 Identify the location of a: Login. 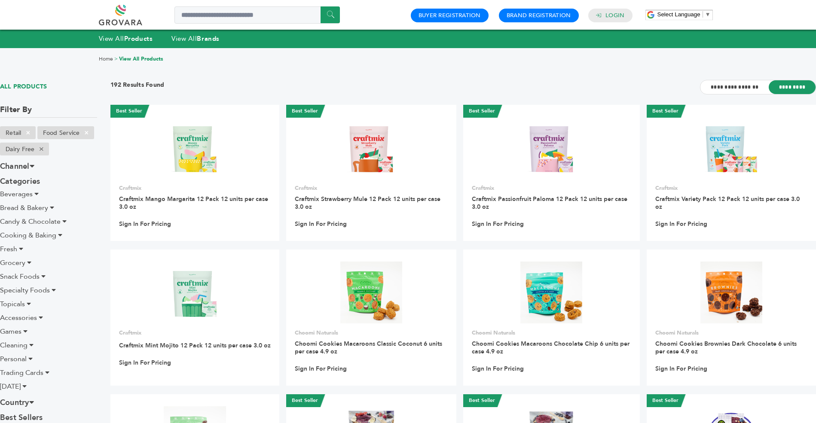
(615, 15).